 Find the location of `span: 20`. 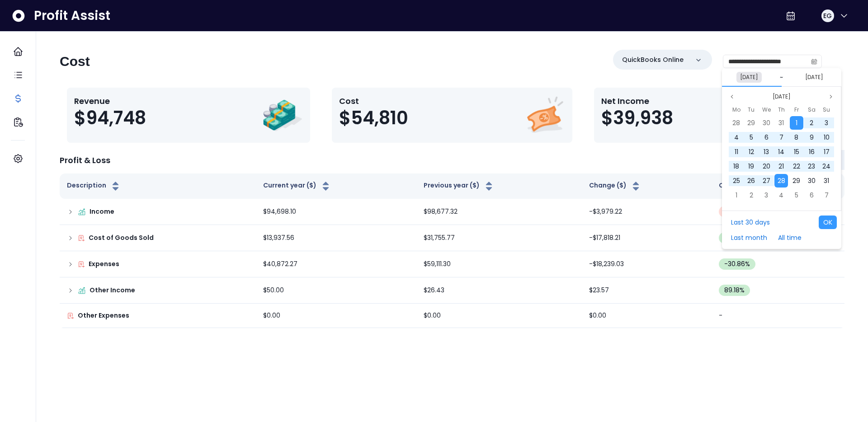

span: 20 is located at coordinates (766, 166).